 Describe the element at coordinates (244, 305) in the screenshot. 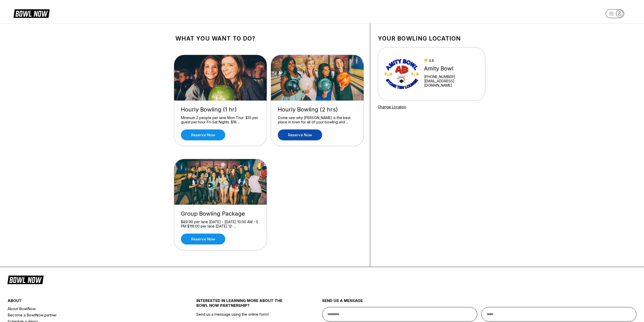

I see `div: INTERESTED IN LEARNING MORE ABOUT THE BOWL NOW PARTNERSHIP?` at that location.